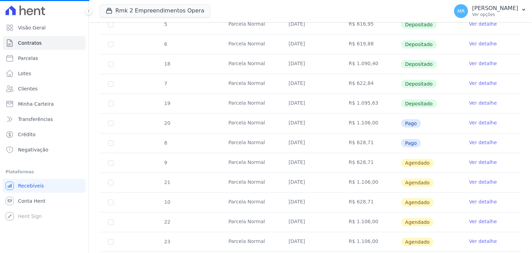 The height and width of the screenshot is (253, 532). What do you see at coordinates (44, 104) in the screenshot?
I see `a: Minha Carteira` at bounding box center [44, 104].